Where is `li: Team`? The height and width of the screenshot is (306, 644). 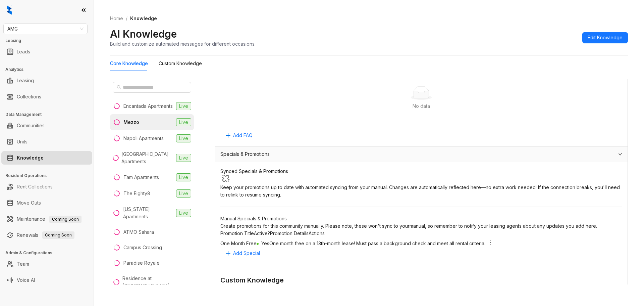
li: Team is located at coordinates (47, 264).